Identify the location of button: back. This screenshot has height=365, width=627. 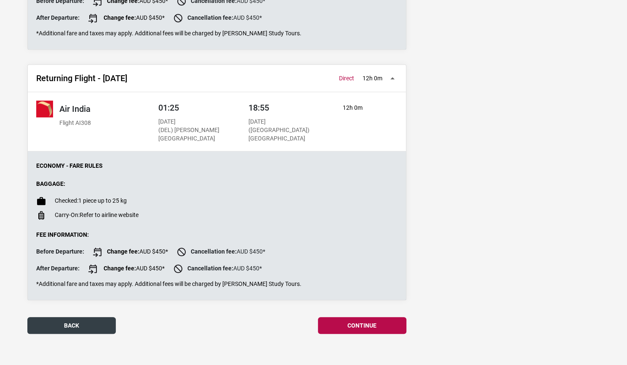
(72, 326).